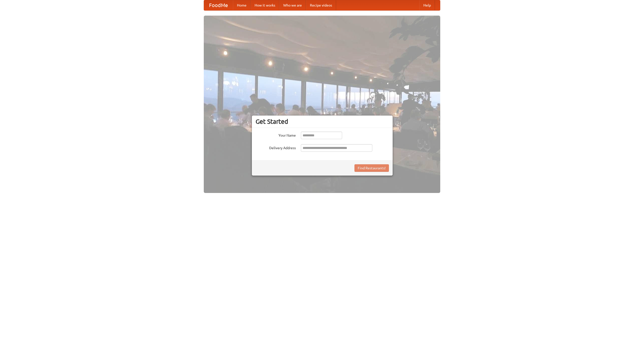  What do you see at coordinates (293, 5) in the screenshot?
I see `a: Who we are` at bounding box center [293, 5].